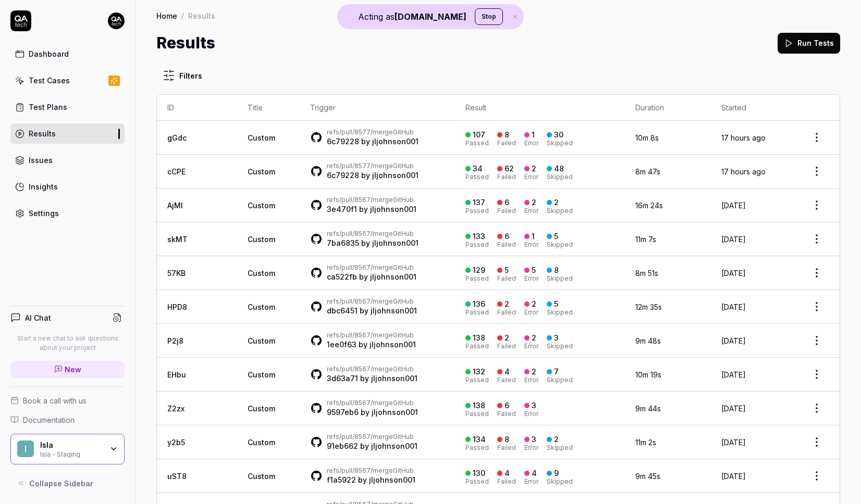 The image size is (861, 504). I want to click on div: Isla, so click(71, 445).